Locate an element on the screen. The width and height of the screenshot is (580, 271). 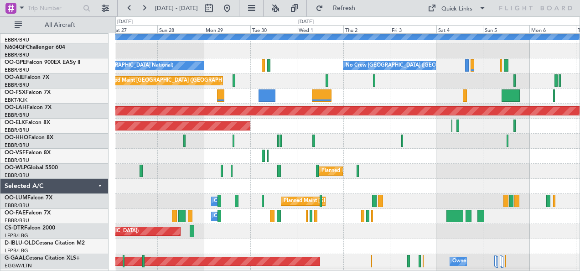
div: Wed 1 is located at coordinates (320, 29).